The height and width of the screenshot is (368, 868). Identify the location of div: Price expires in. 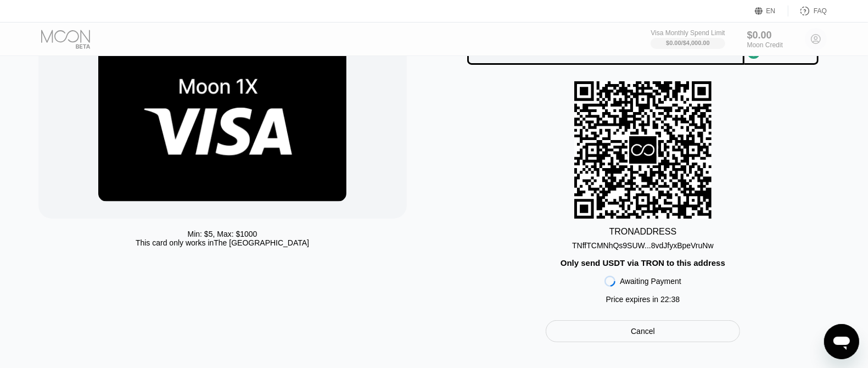
(643, 299).